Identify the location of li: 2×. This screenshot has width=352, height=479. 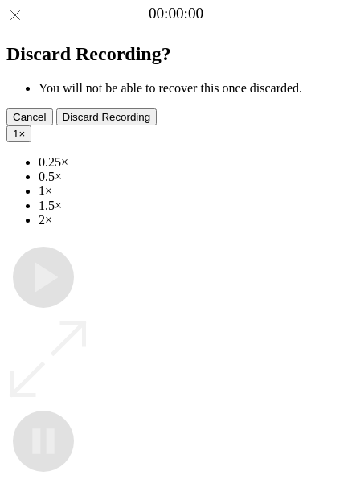
(192, 220).